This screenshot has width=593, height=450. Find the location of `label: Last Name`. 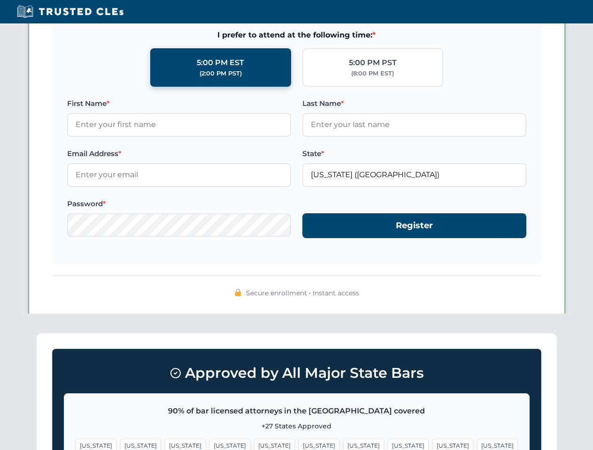

label: Last Name is located at coordinates (414, 104).